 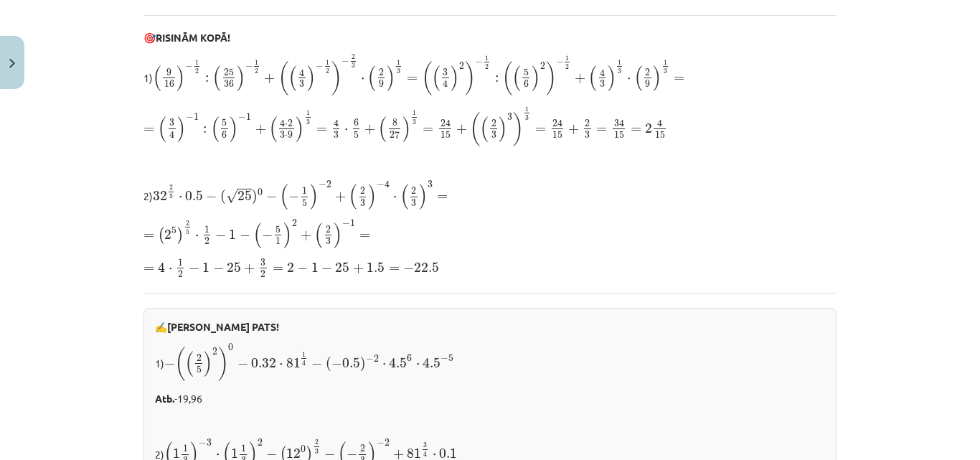 What do you see at coordinates (12, 63) in the screenshot?
I see `img: icon-close-lesson-0947bae3869378f0d4975bcd49f059093ad1ed9edebbc8119c70593378902aed.svg` at bounding box center [12, 63].